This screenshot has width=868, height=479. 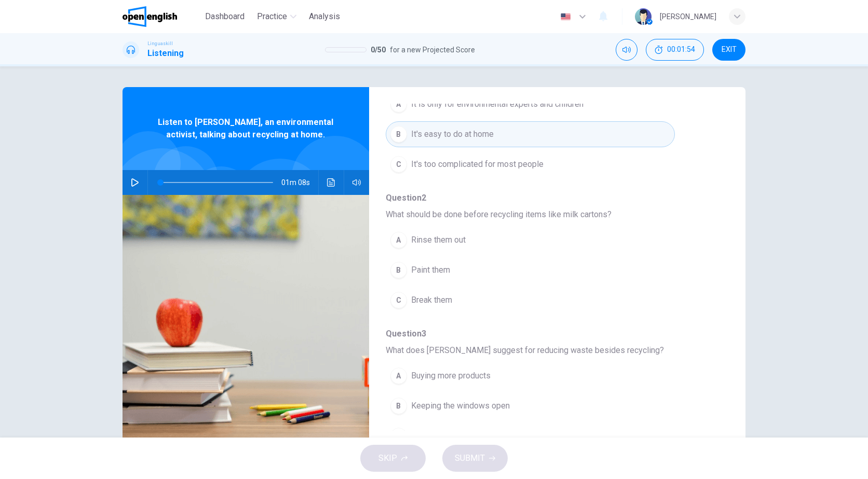 I want to click on a: OpenEnglish logo, so click(x=162, y=17).